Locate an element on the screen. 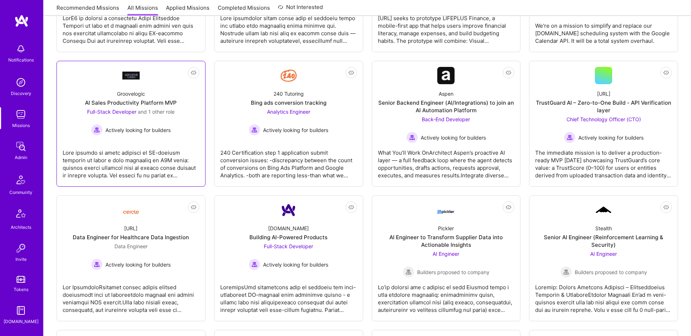 This screenshot has height=336, width=691. div: Senior AI Engineer (Reinforcement Learning & Security) is located at coordinates (603, 241).